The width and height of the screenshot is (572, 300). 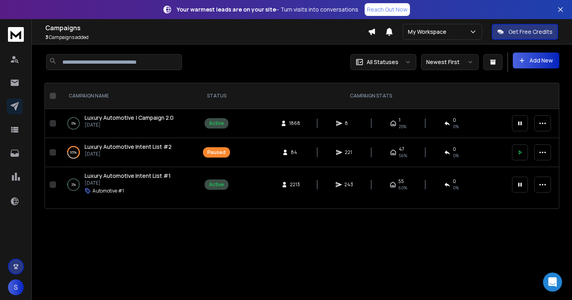 What do you see at coordinates (74, 152) in the screenshot?
I see `p: 65 %` at bounding box center [74, 152].